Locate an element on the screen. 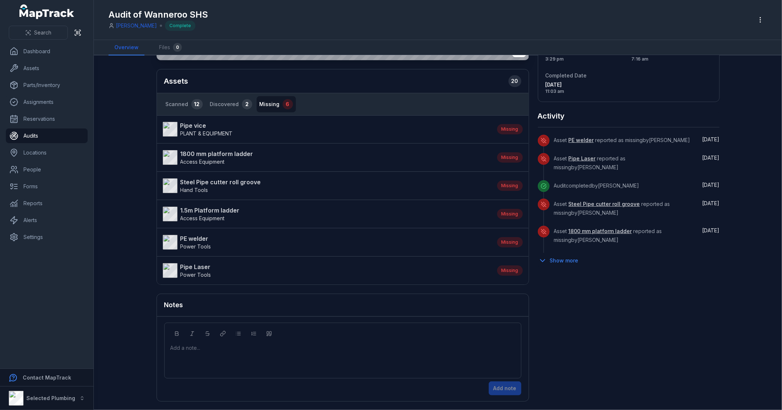 This screenshot has height=410, width=782. a: Locations is located at coordinates (47, 153).